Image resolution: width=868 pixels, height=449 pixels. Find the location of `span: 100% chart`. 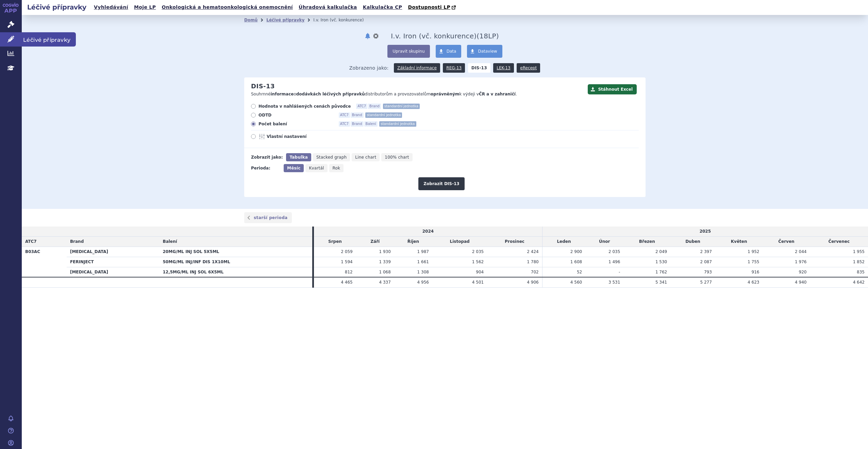

span: 100% chart is located at coordinates (396, 157).